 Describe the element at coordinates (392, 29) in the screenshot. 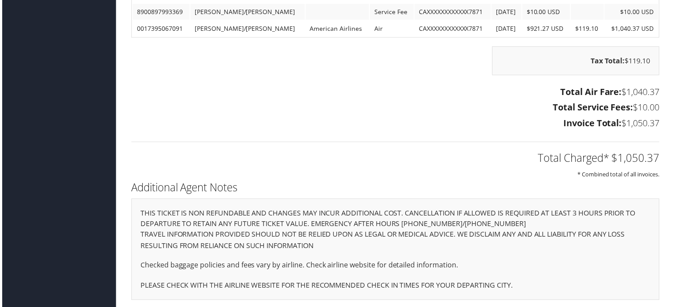

I see `td: Air` at that location.